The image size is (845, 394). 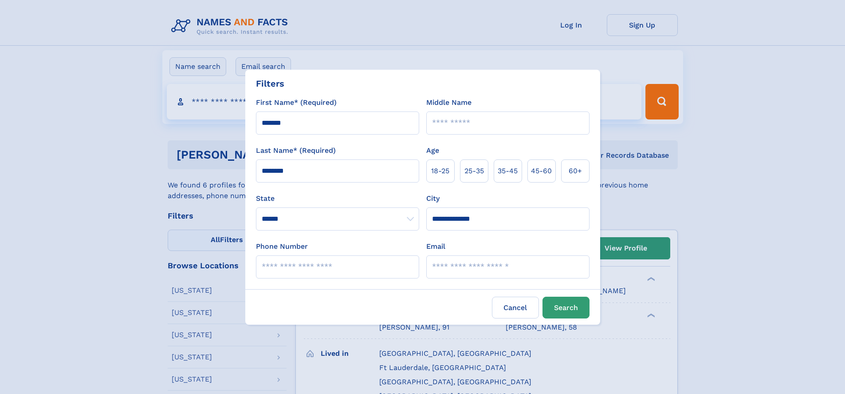 What do you see at coordinates (436, 246) in the screenshot?
I see `label: Email` at bounding box center [436, 246].